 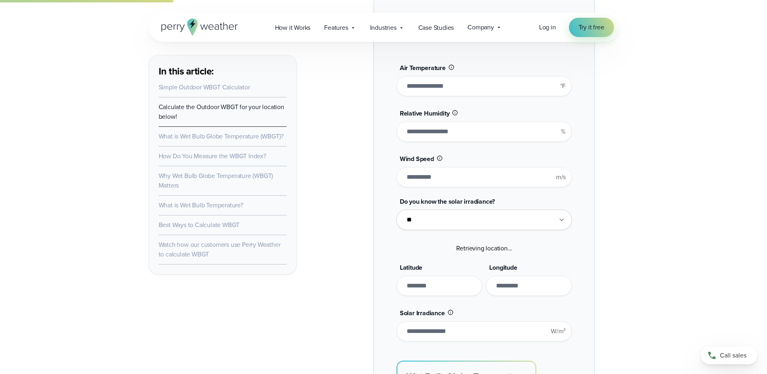 What do you see at coordinates (436, 28) in the screenshot?
I see `span: Case Studies` at bounding box center [436, 28].